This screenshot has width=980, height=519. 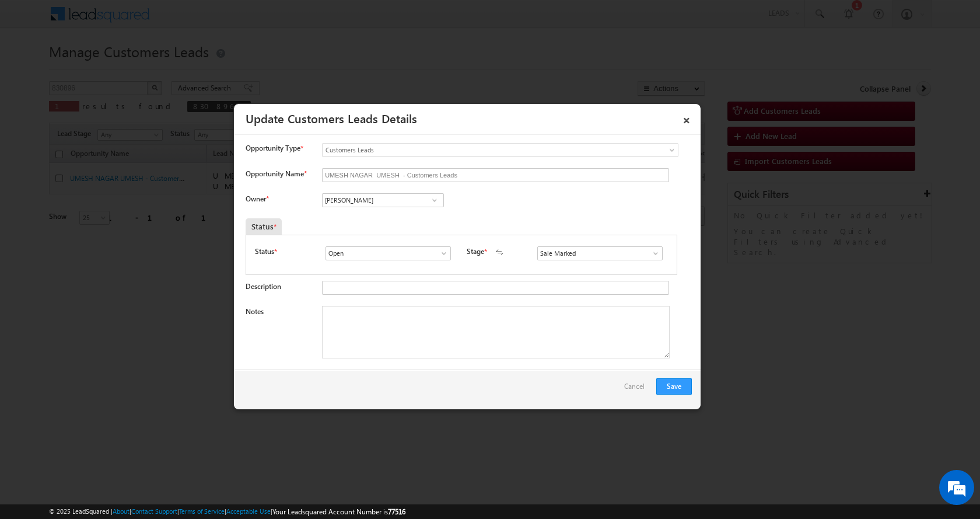 What do you see at coordinates (254, 311) in the screenshot?
I see `label: Notes` at bounding box center [254, 311].